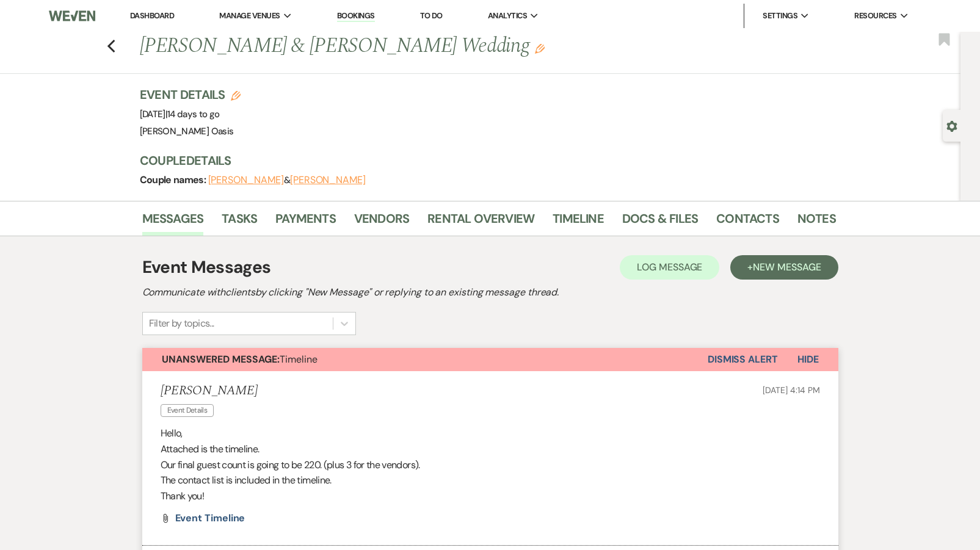 Image resolution: width=980 pixels, height=550 pixels. I want to click on span: Hide, so click(808, 359).